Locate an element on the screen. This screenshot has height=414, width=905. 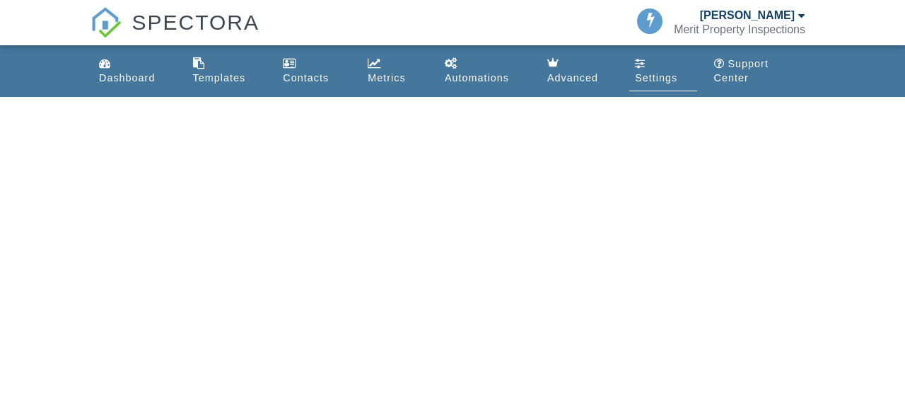
div: Templates is located at coordinates (219, 78).